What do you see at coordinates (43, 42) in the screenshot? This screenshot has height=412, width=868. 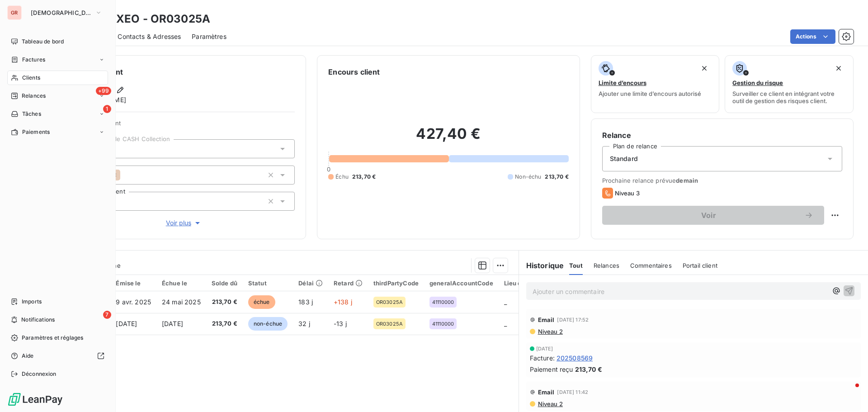 I see `span: Tableau de bord` at bounding box center [43, 42].